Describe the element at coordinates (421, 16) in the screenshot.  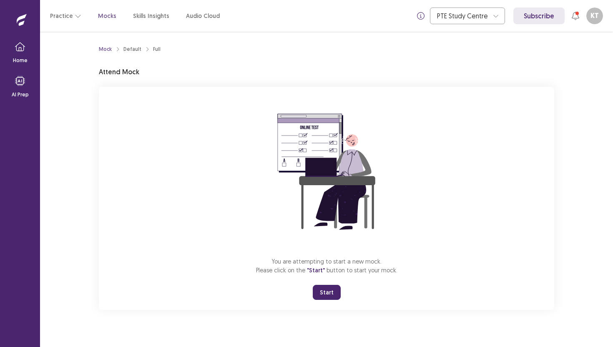
I see `button: info` at that location.